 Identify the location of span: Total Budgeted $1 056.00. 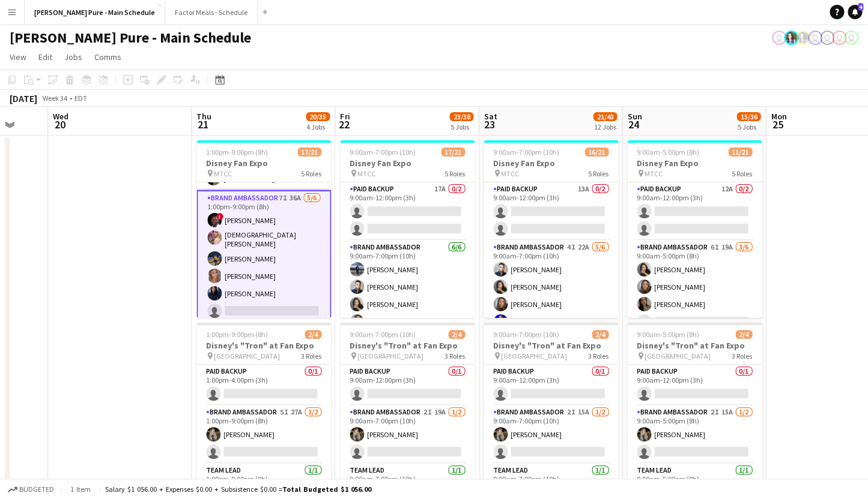
(326, 489).